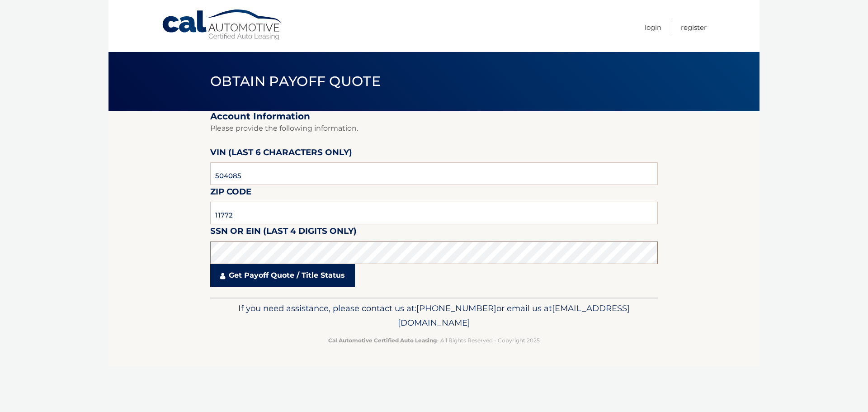 This screenshot has height=412, width=868. Describe the element at coordinates (652, 27) in the screenshot. I see `a: Login` at that location.